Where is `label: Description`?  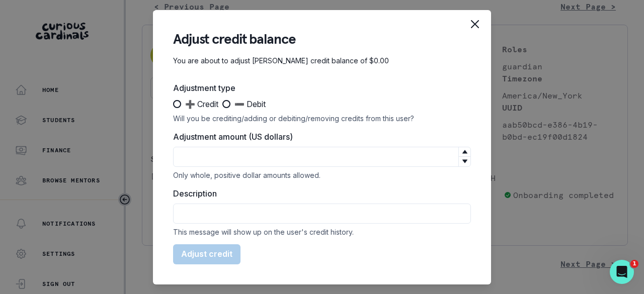 label: Description is located at coordinates (319, 193).